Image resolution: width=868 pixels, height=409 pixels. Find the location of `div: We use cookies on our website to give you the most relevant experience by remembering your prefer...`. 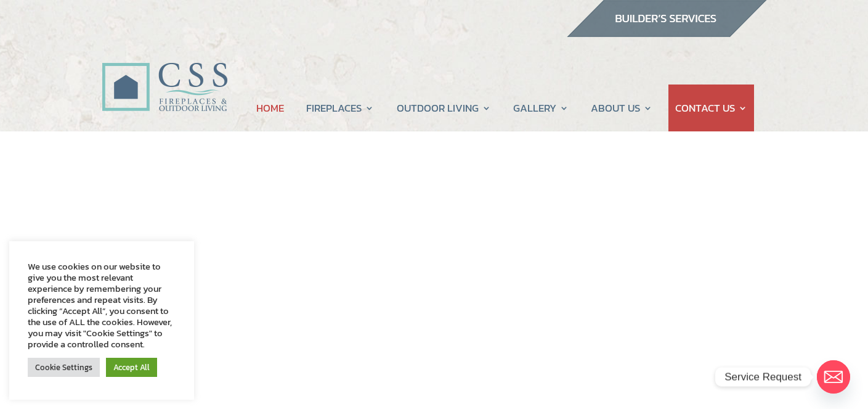

div: We use cookies on our website to give you the most relevant experience by remembering your prefer... is located at coordinates (102, 305).